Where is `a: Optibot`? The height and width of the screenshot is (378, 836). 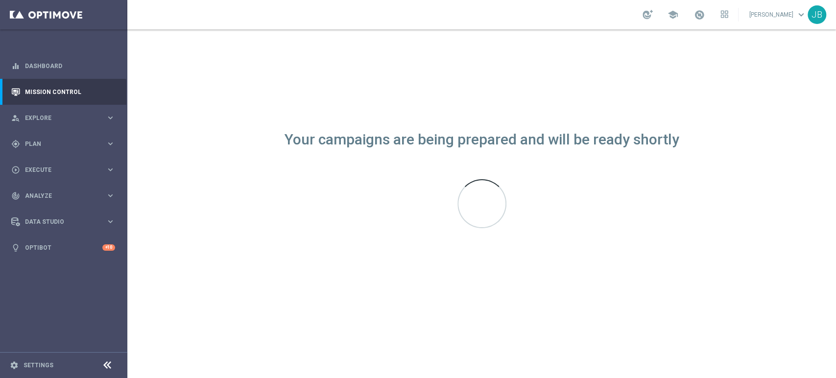
a: Optibot is located at coordinates (64, 247).